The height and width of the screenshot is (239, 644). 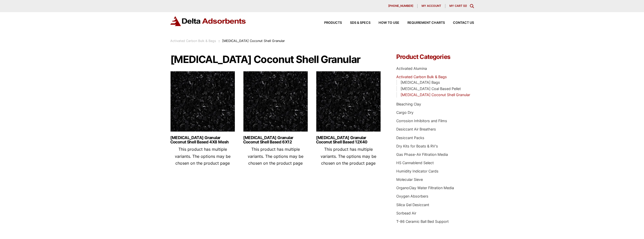 What do you see at coordinates (458, 6) in the screenshot?
I see `a: My Cart (0)` at bounding box center [458, 6].